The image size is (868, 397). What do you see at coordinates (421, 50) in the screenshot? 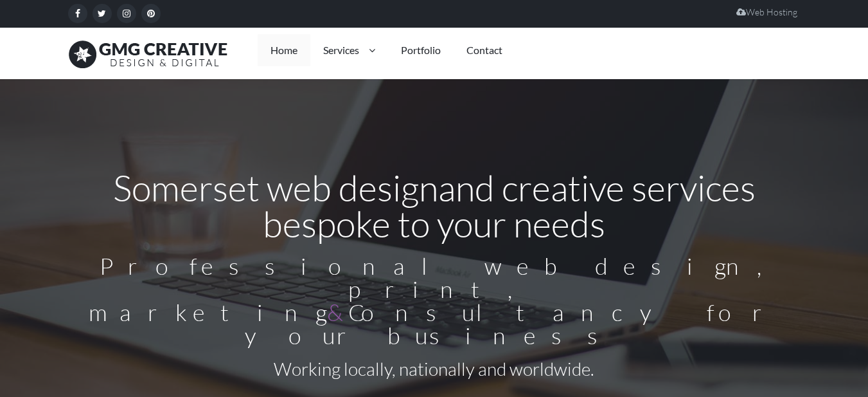
I see `a: Portfolio` at bounding box center [421, 50].